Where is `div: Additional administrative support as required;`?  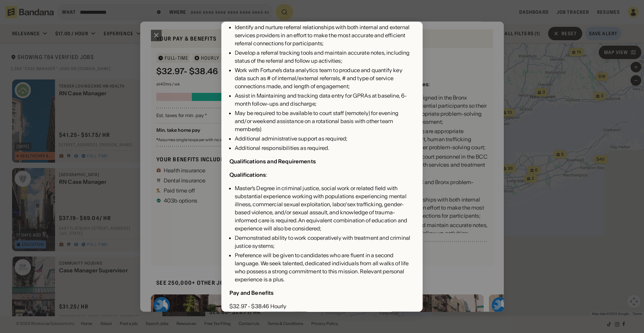 div: Additional administrative support as required; is located at coordinates (325, 139).